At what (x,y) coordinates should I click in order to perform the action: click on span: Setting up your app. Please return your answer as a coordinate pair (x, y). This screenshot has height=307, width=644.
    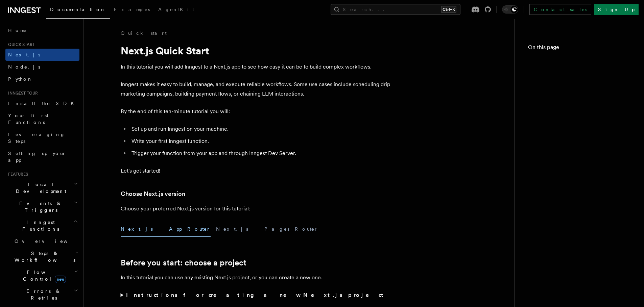
    Looking at the image, I should click on (38, 157).